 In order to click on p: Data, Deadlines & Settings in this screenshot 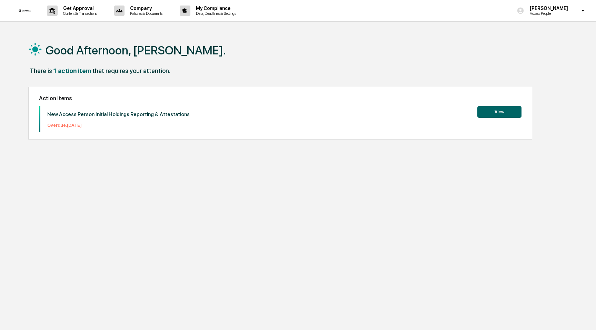, I will do `click(215, 13)`.